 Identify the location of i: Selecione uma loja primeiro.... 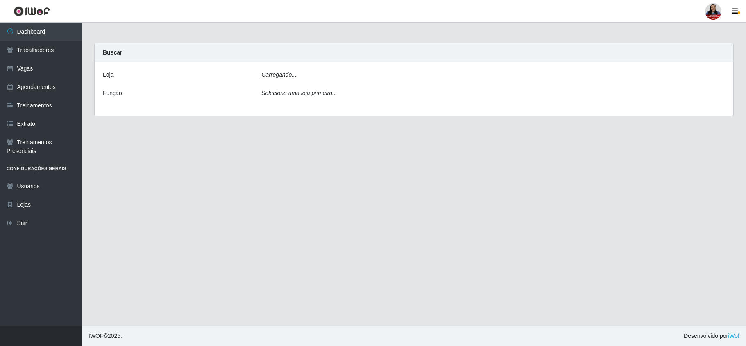
(299, 93).